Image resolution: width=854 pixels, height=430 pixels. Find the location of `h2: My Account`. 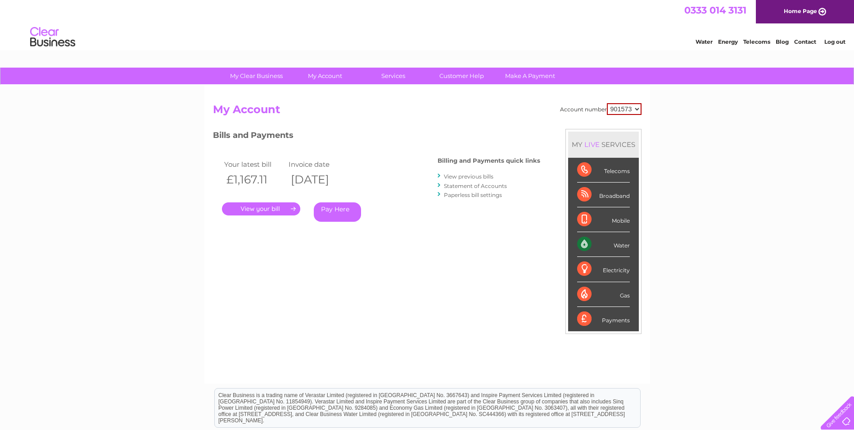

h2: My Account is located at coordinates (427, 112).